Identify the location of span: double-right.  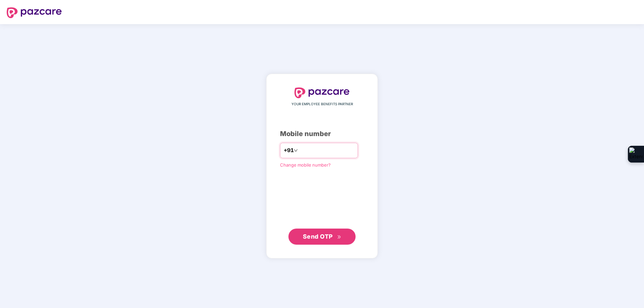
(339, 237).